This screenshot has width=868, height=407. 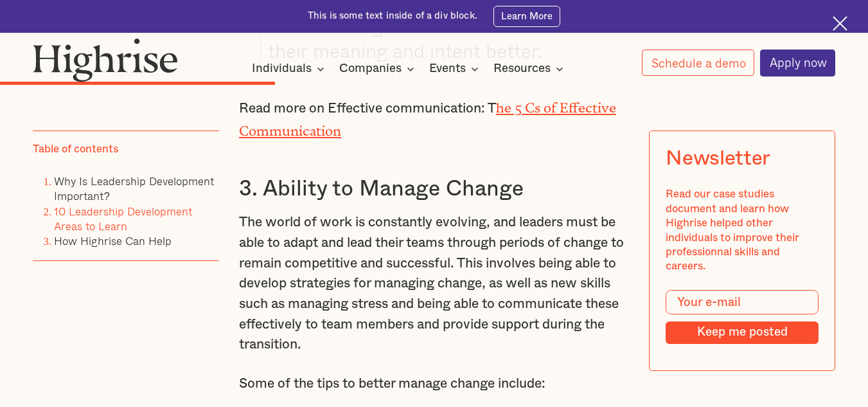 I want to click on form: Modal Form, so click(x=742, y=316).